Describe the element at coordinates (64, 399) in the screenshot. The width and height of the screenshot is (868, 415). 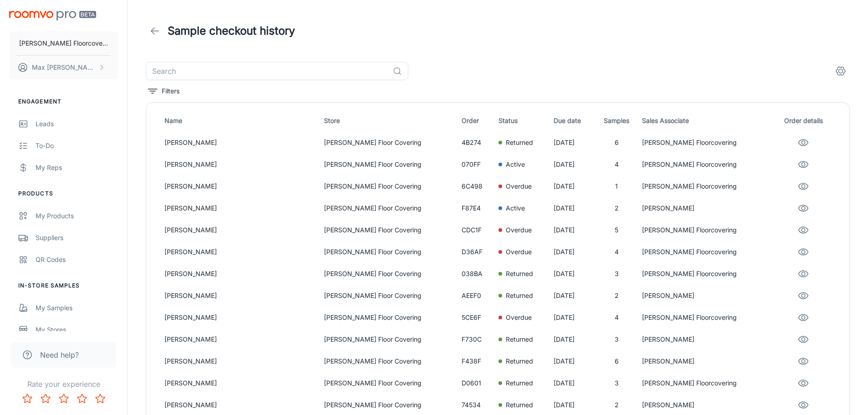
I see `button: Rate 3 star` at that location.